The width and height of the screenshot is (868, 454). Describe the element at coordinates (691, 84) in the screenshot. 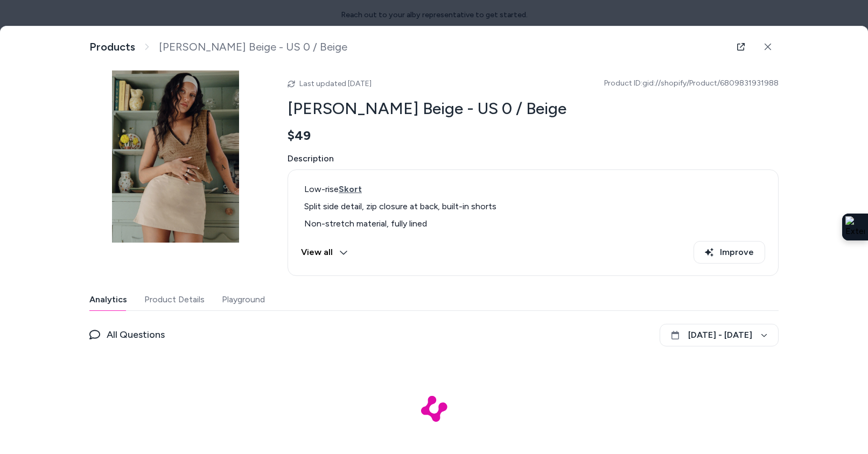

I see `span: Product ID: gid://shopify/Product/6809831931988` at that location.